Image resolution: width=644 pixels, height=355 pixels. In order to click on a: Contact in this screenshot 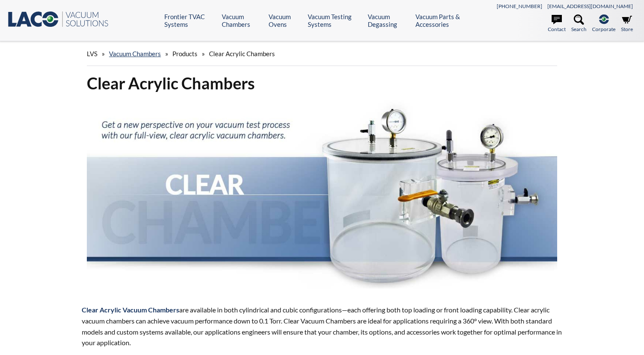, I will do `click(557, 24)`.